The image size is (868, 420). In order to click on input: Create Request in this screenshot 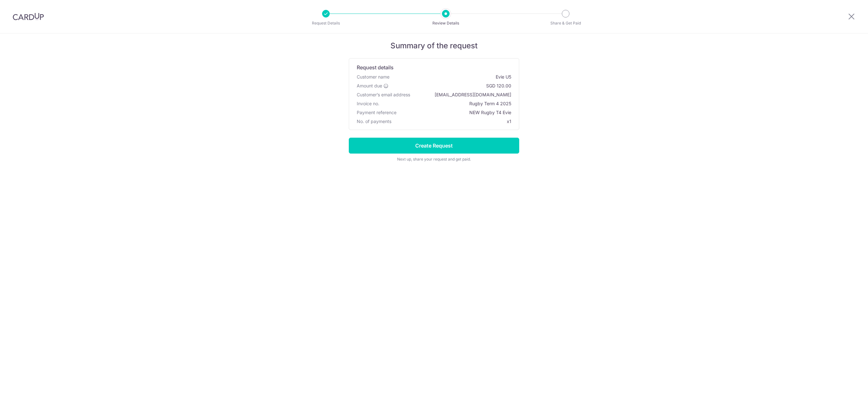, I will do `click(434, 146)`.